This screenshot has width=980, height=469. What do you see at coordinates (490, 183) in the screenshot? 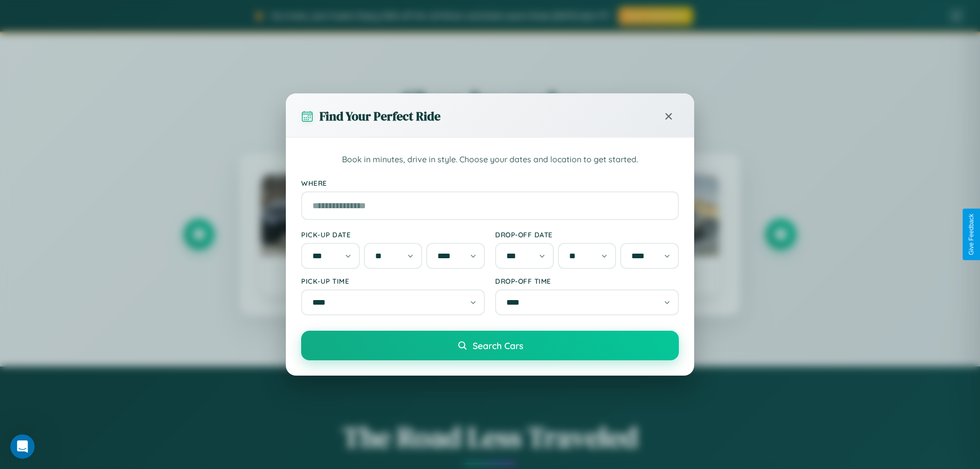
I see `label: Where` at bounding box center [490, 183].